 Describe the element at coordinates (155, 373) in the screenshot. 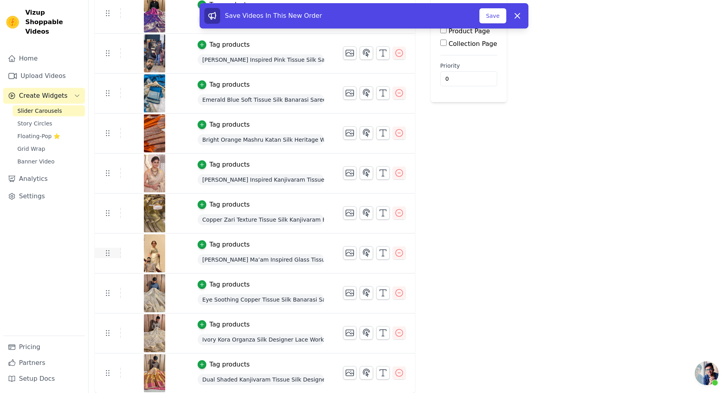

I see `img: vizup-images-c203.jpg` at that location.